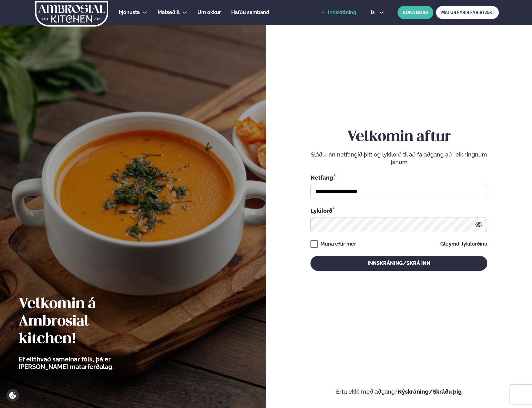 Image resolution: width=532 pixels, height=408 pixels. Describe the element at coordinates (13, 395) in the screenshot. I see `a: Cookie settings` at that location.